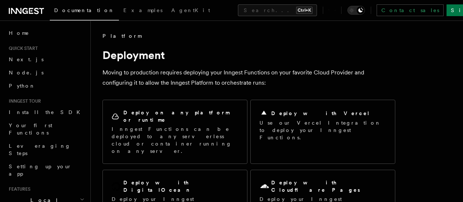  What do you see at coordinates (46, 86) in the screenshot?
I see `a: Python` at bounding box center [46, 86].